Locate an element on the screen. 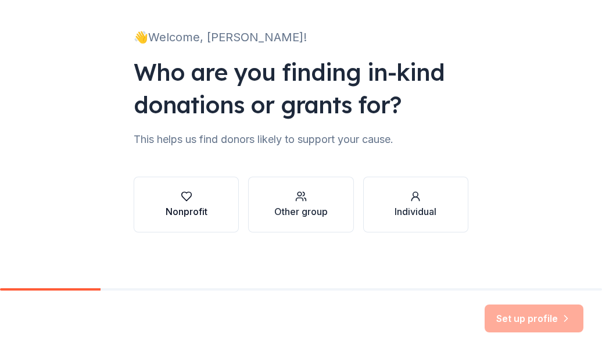 This screenshot has width=602, height=351. button: Nonprofit is located at coordinates (186, 205).